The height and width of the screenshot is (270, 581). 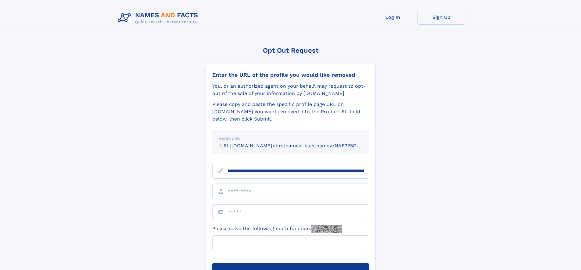 What do you see at coordinates (277, 229) in the screenshot?
I see `label: Please solve the following math function:` at bounding box center [277, 229].